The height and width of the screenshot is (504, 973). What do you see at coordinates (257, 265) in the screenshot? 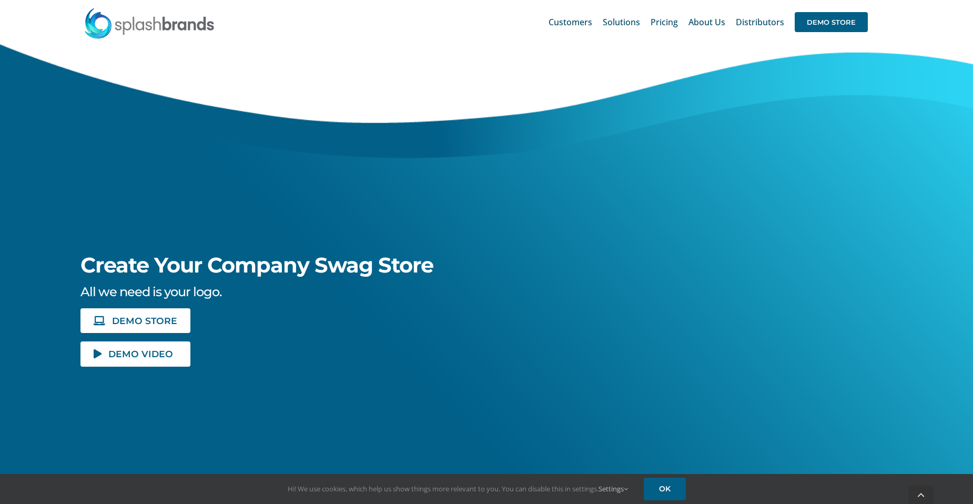
I see `span: Create Your Company Swag Store` at bounding box center [257, 265].